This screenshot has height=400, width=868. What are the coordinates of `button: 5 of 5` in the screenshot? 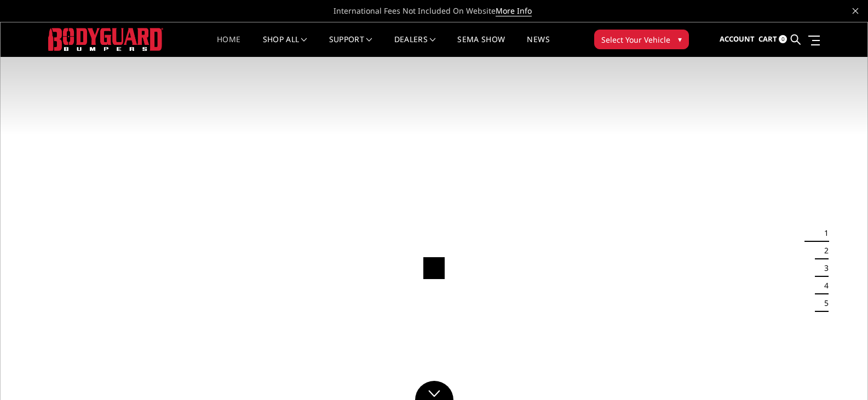 It's located at (823, 303).